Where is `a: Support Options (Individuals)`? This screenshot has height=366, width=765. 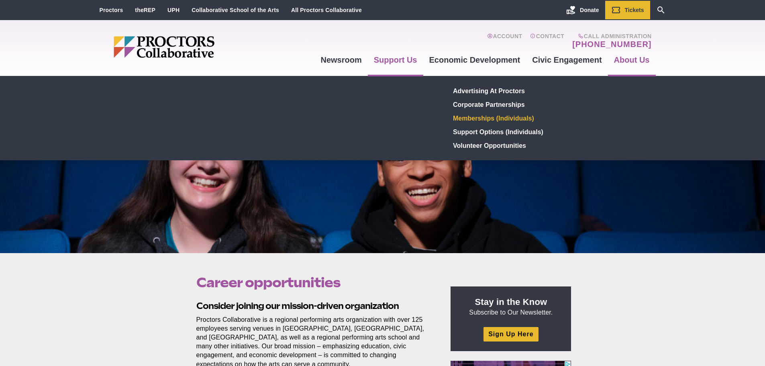 a: Support Options (Individuals) is located at coordinates (508, 132).